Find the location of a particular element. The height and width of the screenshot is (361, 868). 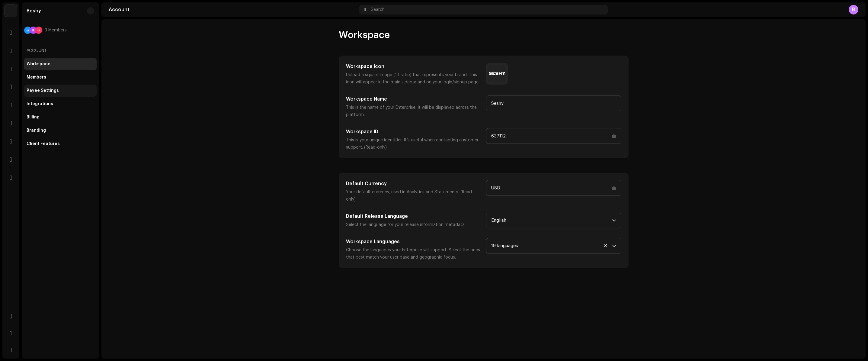

span: Workspace is located at coordinates (364, 35).